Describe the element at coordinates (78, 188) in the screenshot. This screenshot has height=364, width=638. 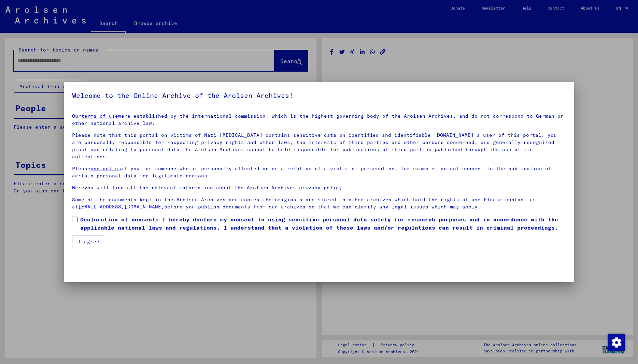
I see `a: Here` at that location.